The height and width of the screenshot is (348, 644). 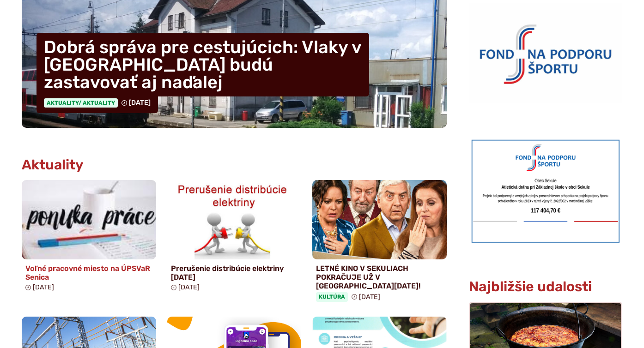 I want to click on span: Aktuality, so click(x=81, y=103).